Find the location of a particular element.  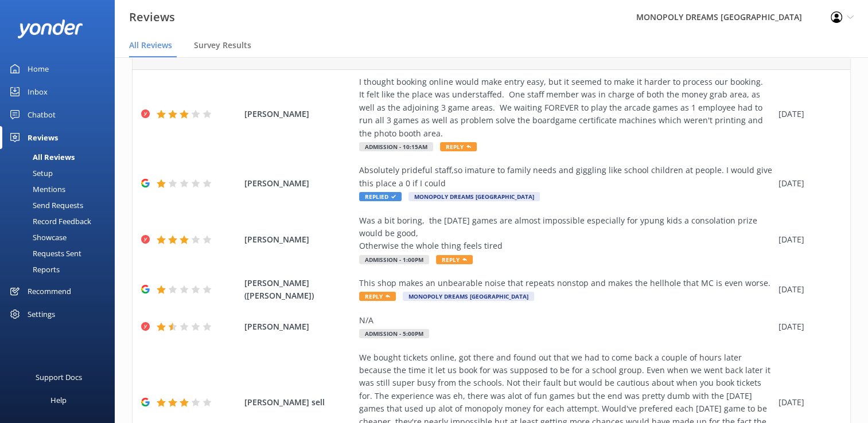

div: Send Requests is located at coordinates (45, 205).